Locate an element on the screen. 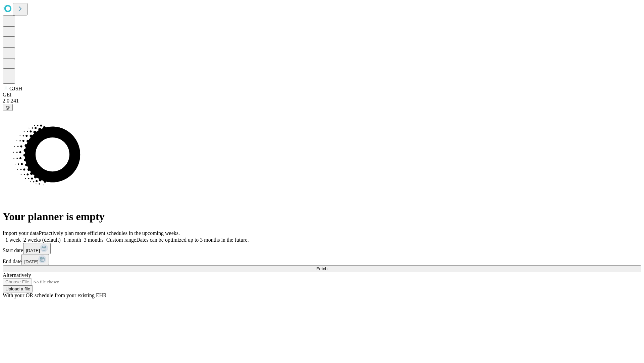  span: Dates can be optimized up to 3 months in the future. is located at coordinates (192, 239).